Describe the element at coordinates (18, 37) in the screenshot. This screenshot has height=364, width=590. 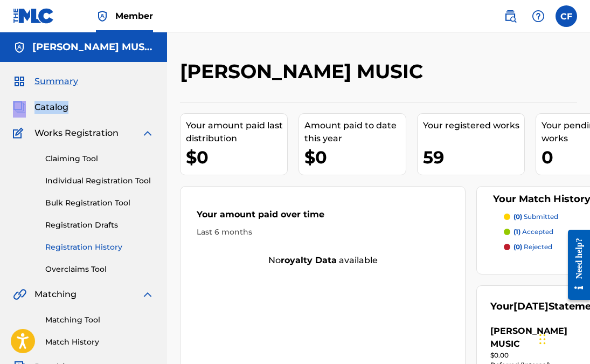
I see `div: Need help?` at that location.